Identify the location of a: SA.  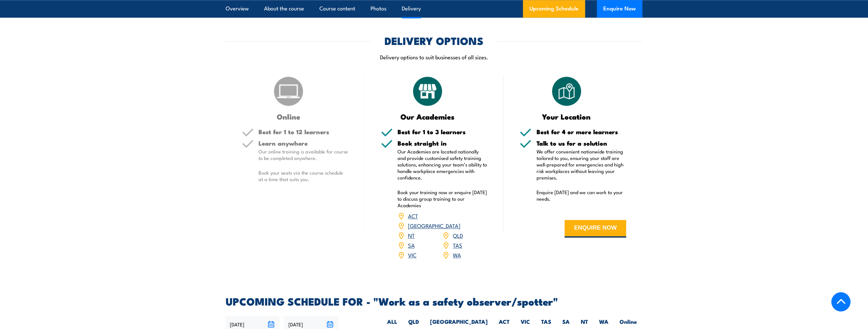
(411, 245).